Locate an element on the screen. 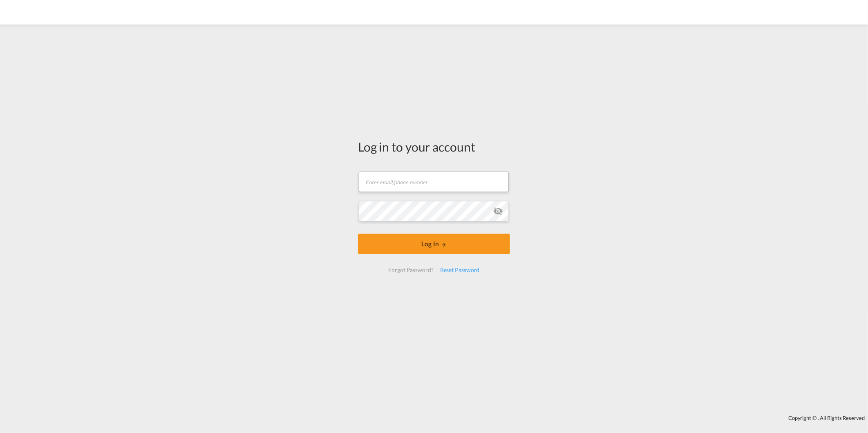  div: Reset Password is located at coordinates (460, 270).